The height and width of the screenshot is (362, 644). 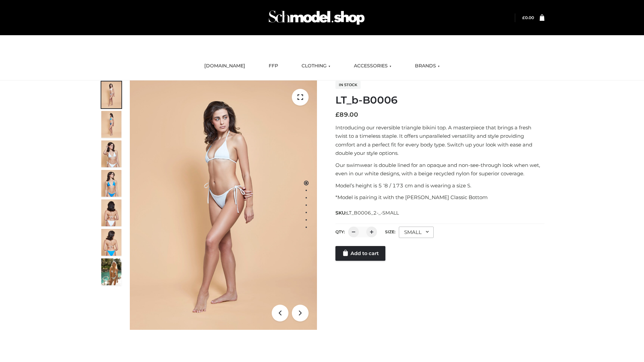 I want to click on a: Add to cart, so click(x=360, y=253).